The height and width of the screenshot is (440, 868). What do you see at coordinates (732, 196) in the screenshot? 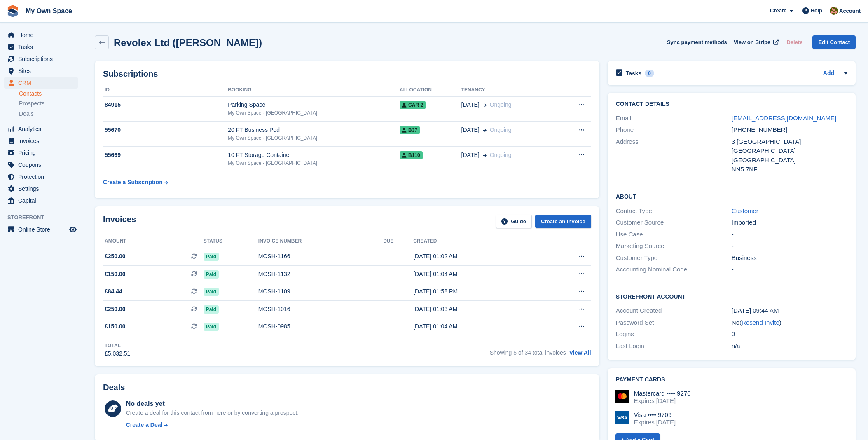
I see `h2: About` at bounding box center [732, 196].